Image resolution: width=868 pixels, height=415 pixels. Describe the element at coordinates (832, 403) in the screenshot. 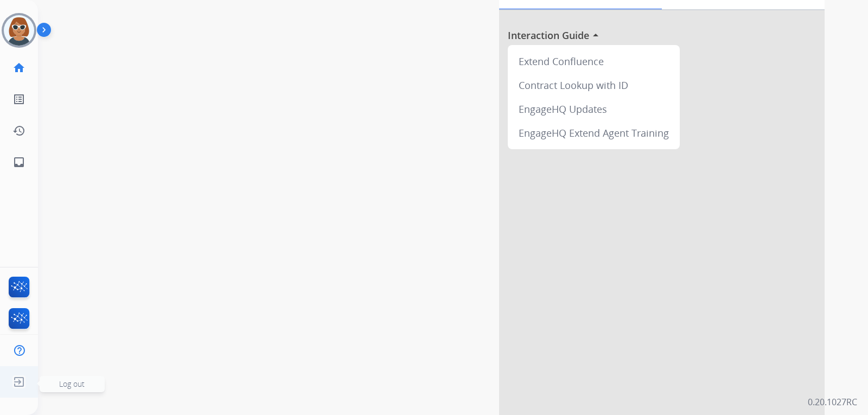

I see `p: 0.20.1027RC` at that location.